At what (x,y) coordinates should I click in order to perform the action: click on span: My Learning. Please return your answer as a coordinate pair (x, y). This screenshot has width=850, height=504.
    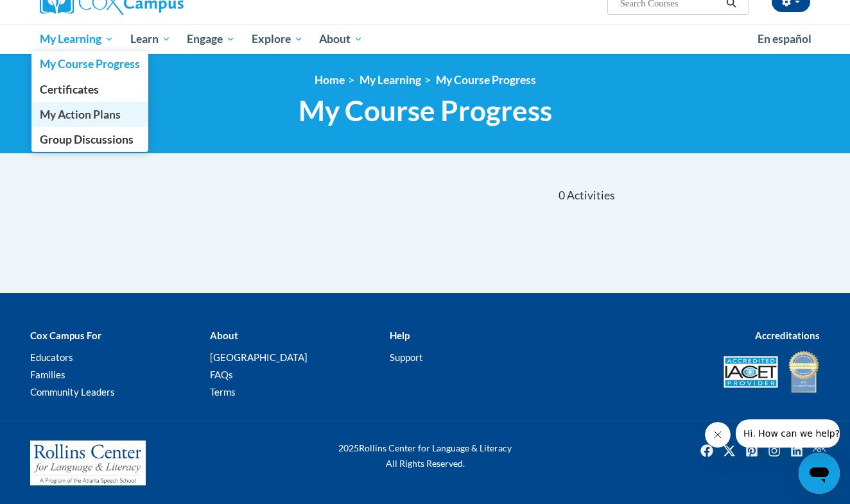
    Looking at the image, I should click on (76, 39).